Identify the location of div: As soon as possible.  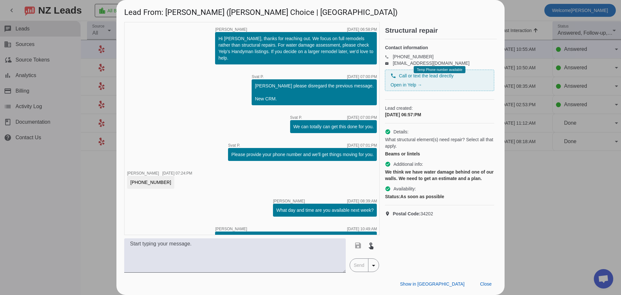
(440, 196).